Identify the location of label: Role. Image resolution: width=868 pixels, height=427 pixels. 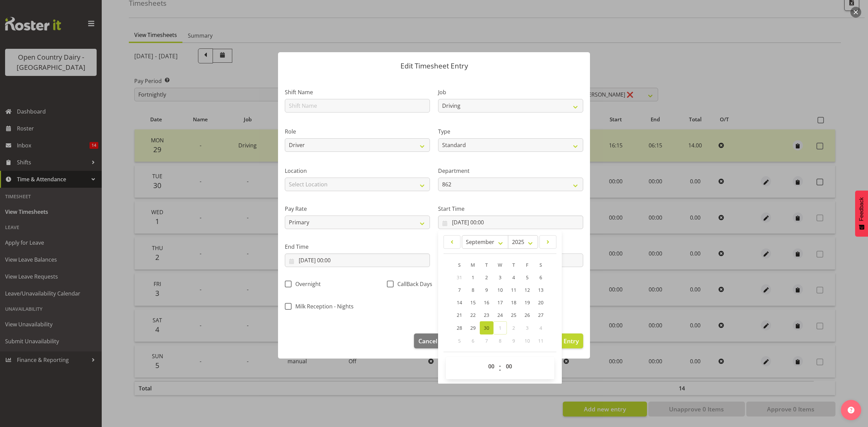
(357, 132).